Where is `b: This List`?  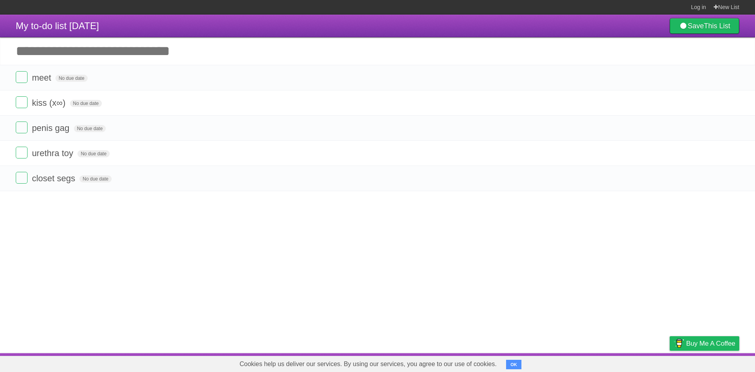 b: This List is located at coordinates (717, 26).